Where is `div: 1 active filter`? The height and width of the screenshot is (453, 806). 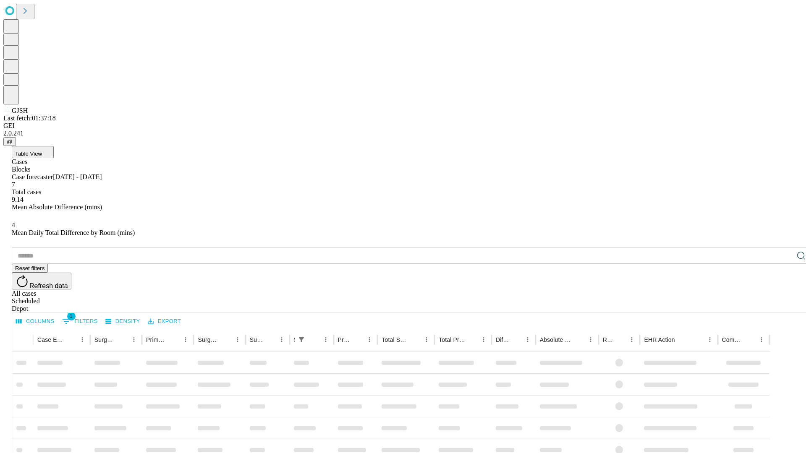 div: 1 active filter is located at coordinates (301, 340).